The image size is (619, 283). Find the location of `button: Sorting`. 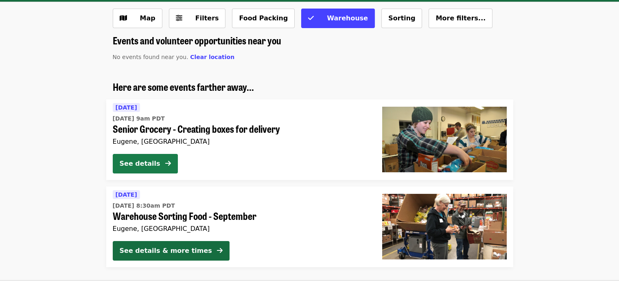

button: Sorting is located at coordinates (402, 18).